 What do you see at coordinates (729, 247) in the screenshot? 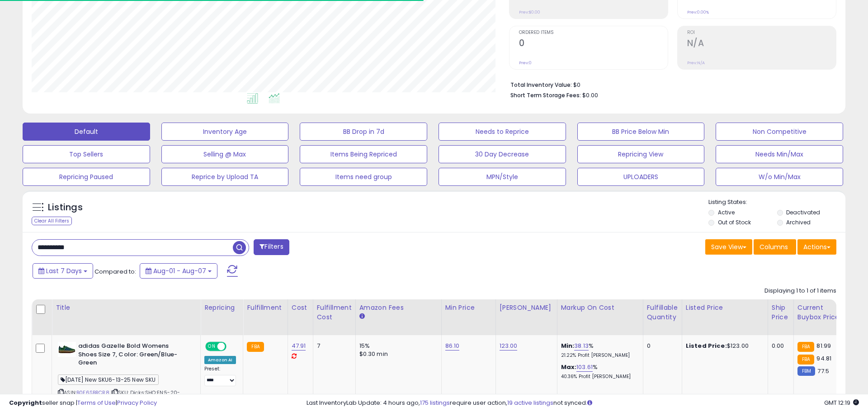
I see `button: Save View` at bounding box center [729, 247].